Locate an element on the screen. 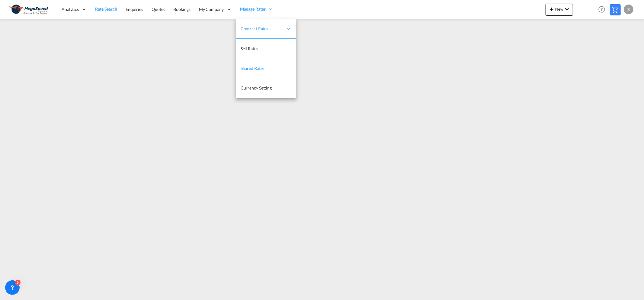 The width and height of the screenshot is (644, 300). div: R is located at coordinates (628, 9).